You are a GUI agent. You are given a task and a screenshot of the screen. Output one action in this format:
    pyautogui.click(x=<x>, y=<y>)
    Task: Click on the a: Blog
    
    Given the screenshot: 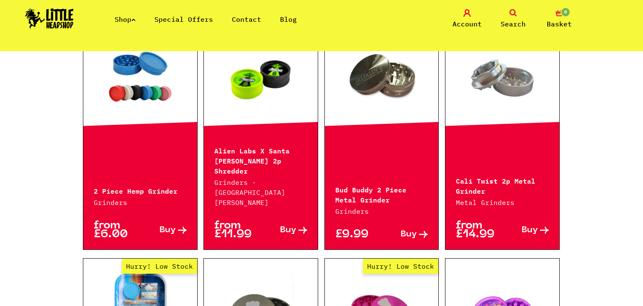 What is the action you would take?
    pyautogui.click(x=289, y=19)
    